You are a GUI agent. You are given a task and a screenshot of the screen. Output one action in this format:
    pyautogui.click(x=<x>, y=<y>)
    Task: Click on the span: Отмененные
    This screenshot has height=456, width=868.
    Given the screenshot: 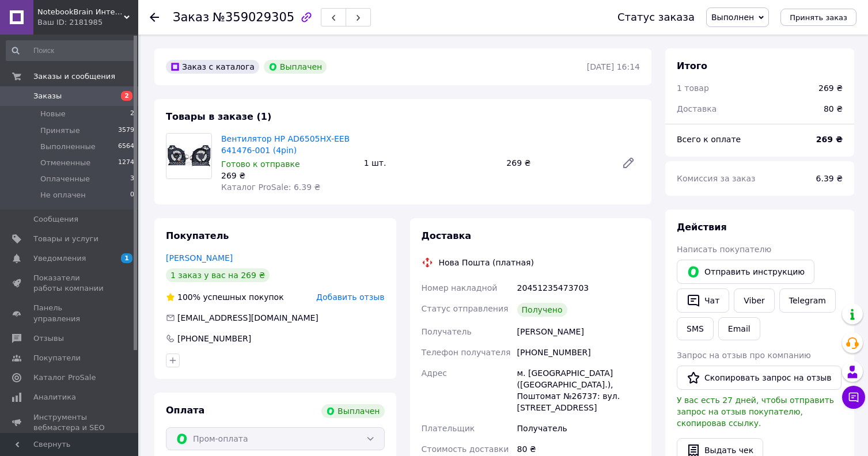 What is the action you would take?
    pyautogui.click(x=65, y=163)
    